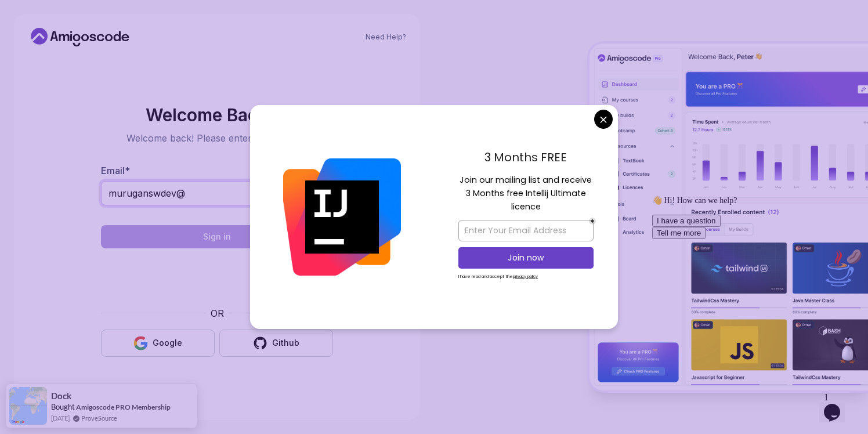 The image size is (868, 434). What do you see at coordinates (276, 343) in the screenshot?
I see `button: Github` at bounding box center [276, 343].